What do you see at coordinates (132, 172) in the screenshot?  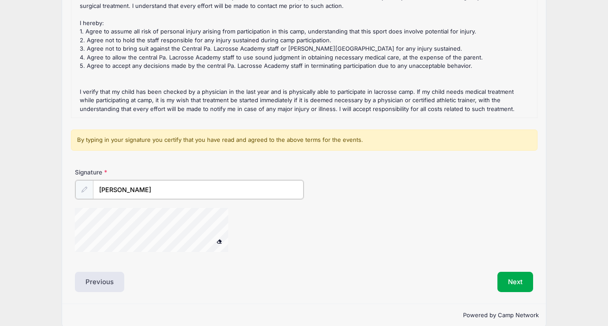 I see `label: Signature` at bounding box center [132, 172].